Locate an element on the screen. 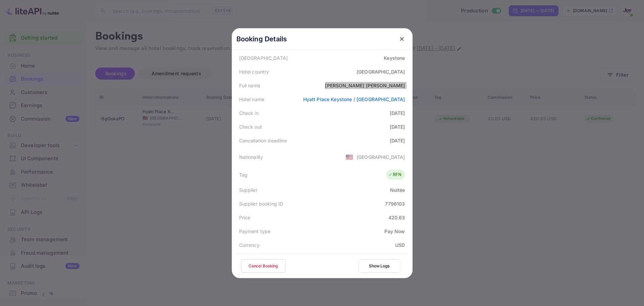 This screenshot has height=306, width=644. div: Nuitée is located at coordinates (397, 190).